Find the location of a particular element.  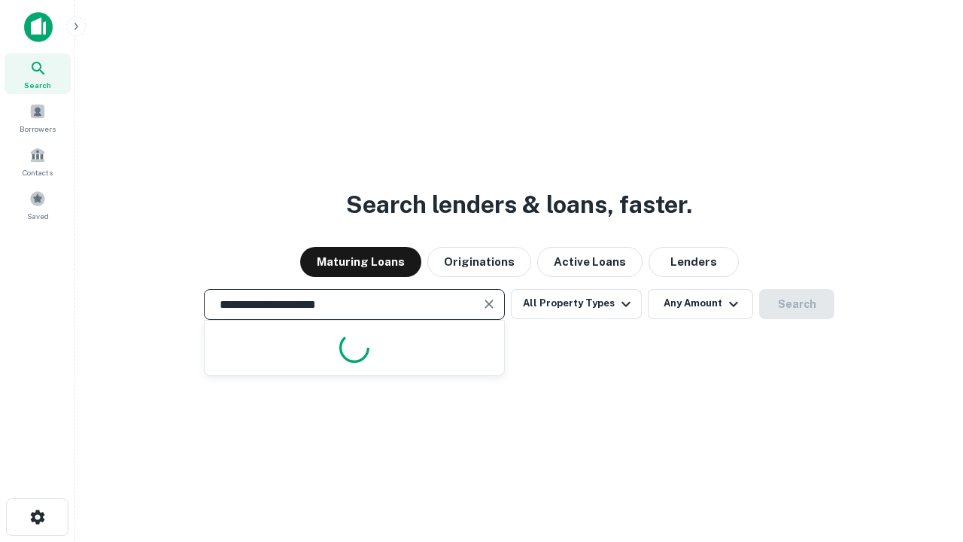

button: Lenders is located at coordinates (694, 262).